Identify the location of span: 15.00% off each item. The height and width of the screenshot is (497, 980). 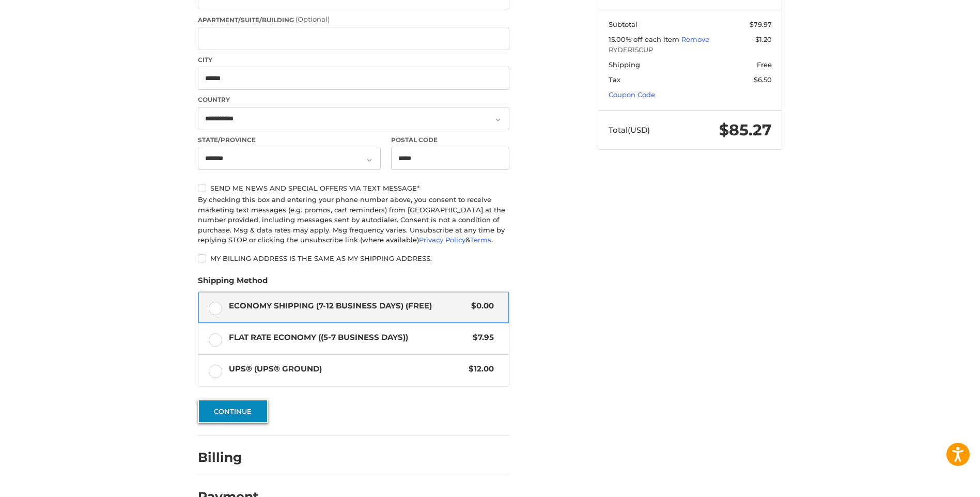
(645, 39).